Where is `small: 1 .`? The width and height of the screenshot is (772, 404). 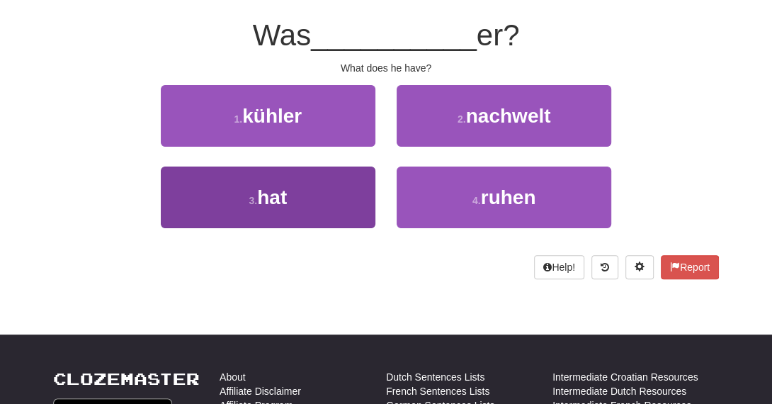 small: 1 . is located at coordinates (238, 119).